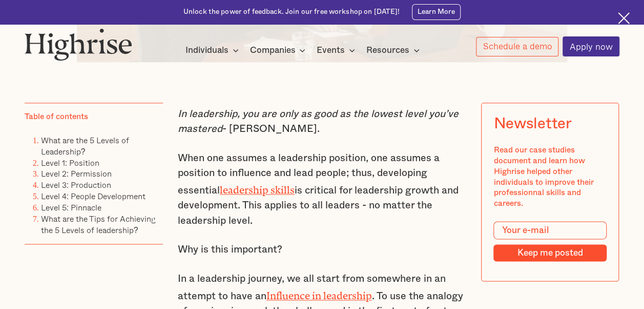  What do you see at coordinates (591, 46) in the screenshot?
I see `a: Apply now` at bounding box center [591, 46].